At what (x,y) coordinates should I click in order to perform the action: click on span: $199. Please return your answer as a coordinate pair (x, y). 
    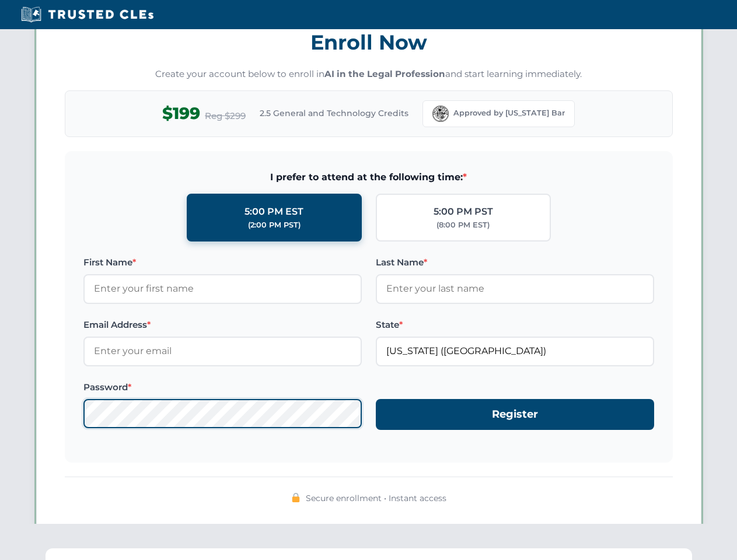
    Looking at the image, I should click on (181, 113).